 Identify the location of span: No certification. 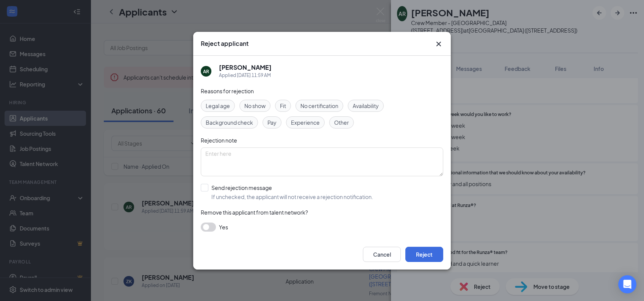
(320, 106).